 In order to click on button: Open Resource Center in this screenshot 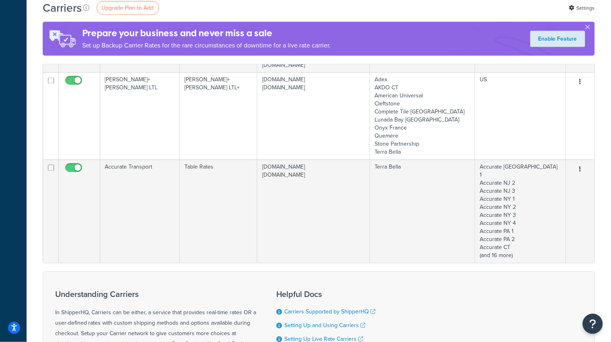, I will do `click(593, 324)`.